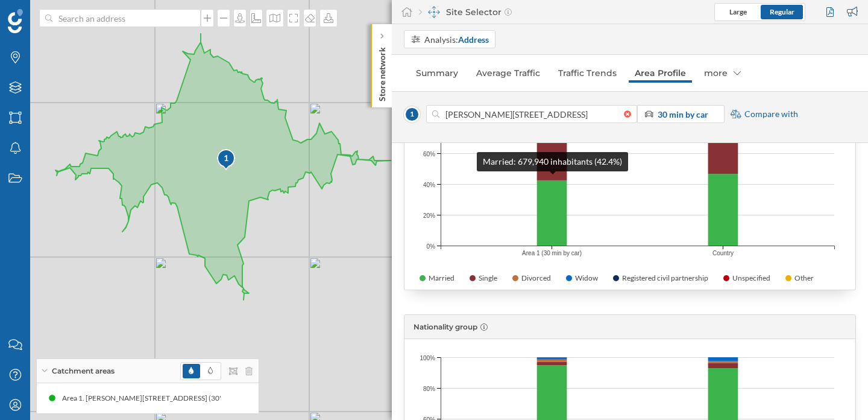 This screenshot has width=868, height=420. Describe the element at coordinates (660, 73) in the screenshot. I see `a: Area Profile` at that location.